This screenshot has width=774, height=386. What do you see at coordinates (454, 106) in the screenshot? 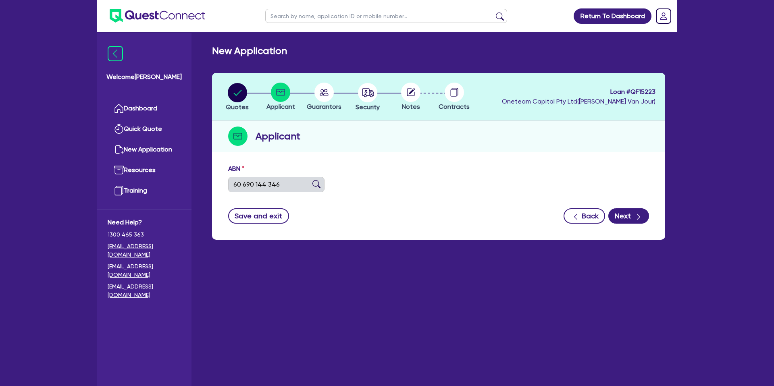
I see `span: Contracts` at bounding box center [454, 106].